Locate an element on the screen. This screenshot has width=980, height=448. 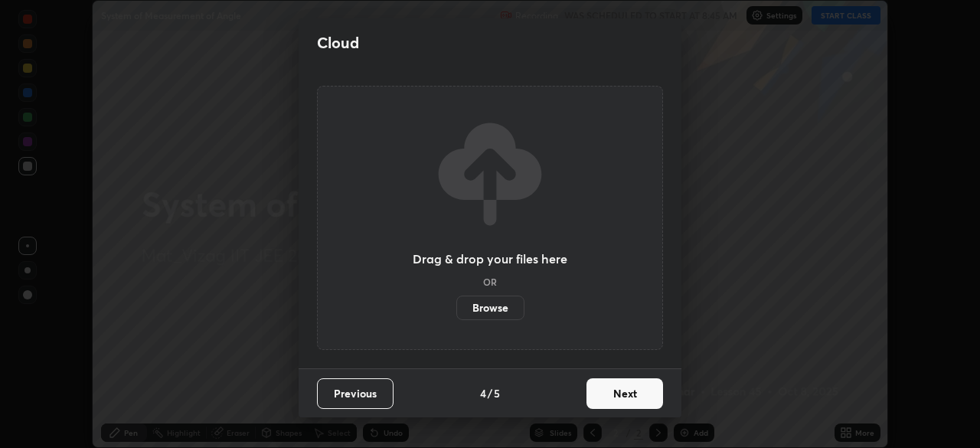
button: Next is located at coordinates (625, 394).